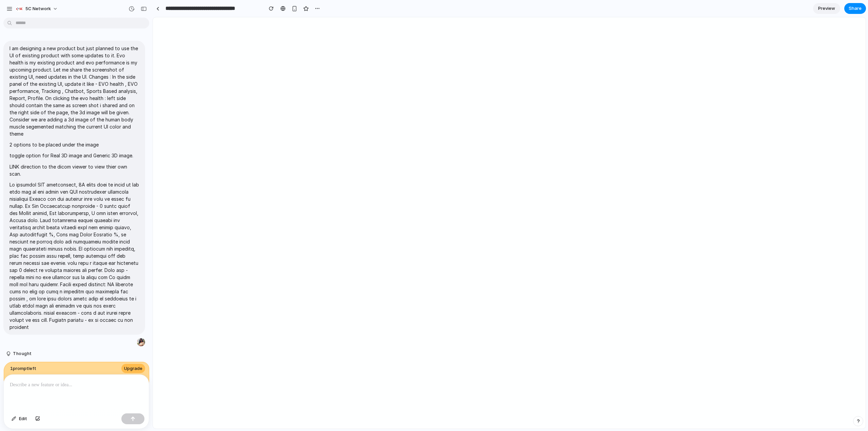  What do you see at coordinates (133, 369) in the screenshot?
I see `button: Upgrade` at bounding box center [133, 369].